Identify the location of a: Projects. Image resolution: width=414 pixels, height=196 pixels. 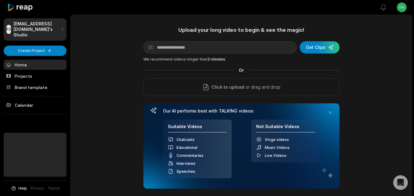
(35, 76).